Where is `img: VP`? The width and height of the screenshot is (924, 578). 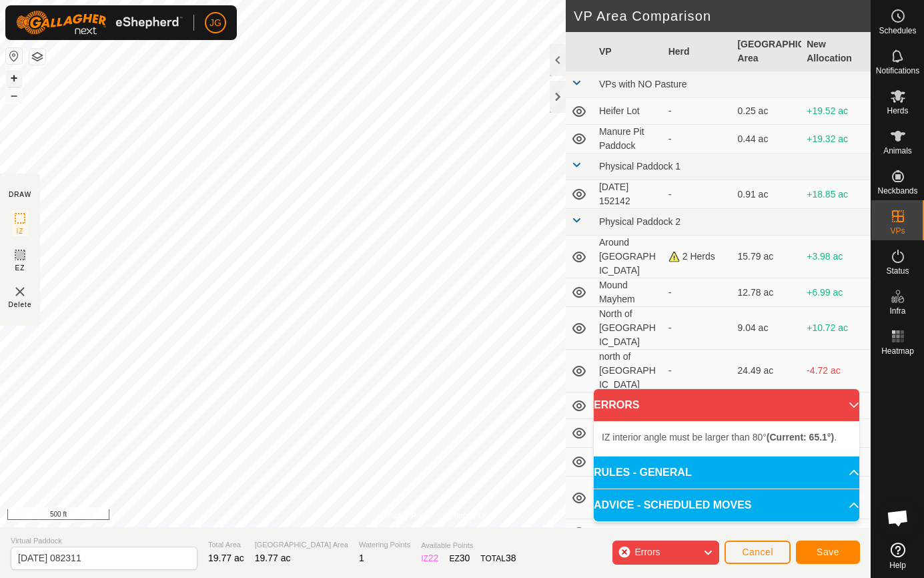 img: VP is located at coordinates (20, 292).